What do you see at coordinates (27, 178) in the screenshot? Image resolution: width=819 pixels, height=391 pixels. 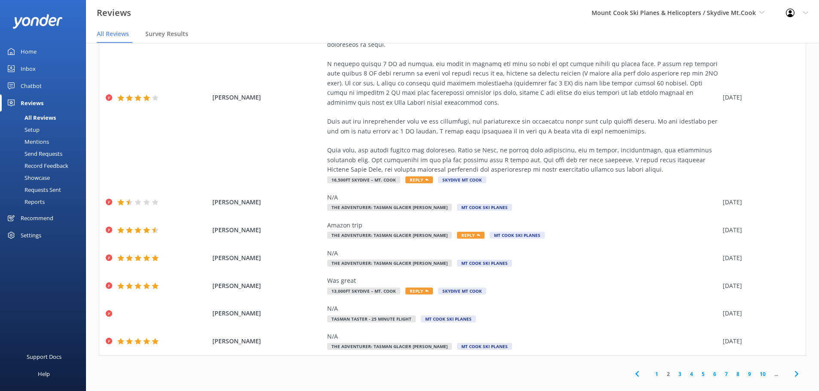 I see `div: Showcase` at bounding box center [27, 178].